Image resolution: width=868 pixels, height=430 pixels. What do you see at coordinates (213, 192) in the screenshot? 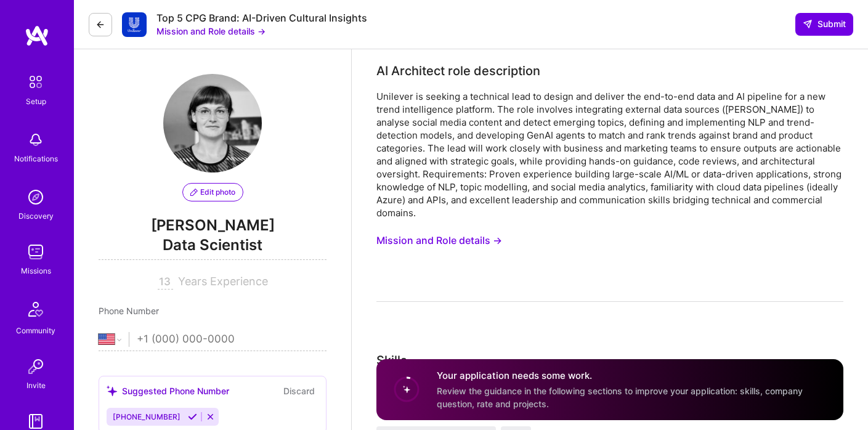
I see `button: Edit photo` at bounding box center [213, 192].